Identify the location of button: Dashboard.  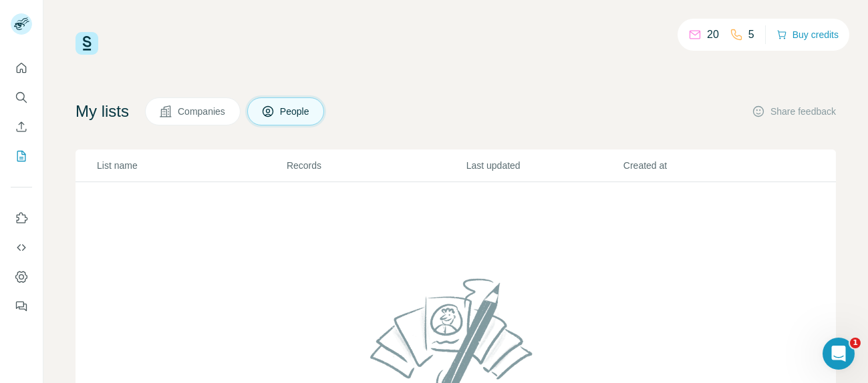
(21, 278).